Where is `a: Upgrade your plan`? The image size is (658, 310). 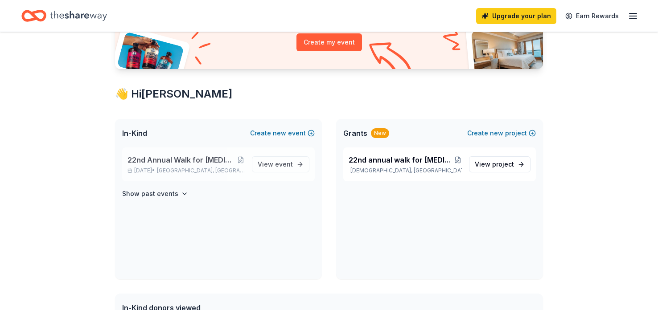
a: Upgrade your plan is located at coordinates (516, 16).